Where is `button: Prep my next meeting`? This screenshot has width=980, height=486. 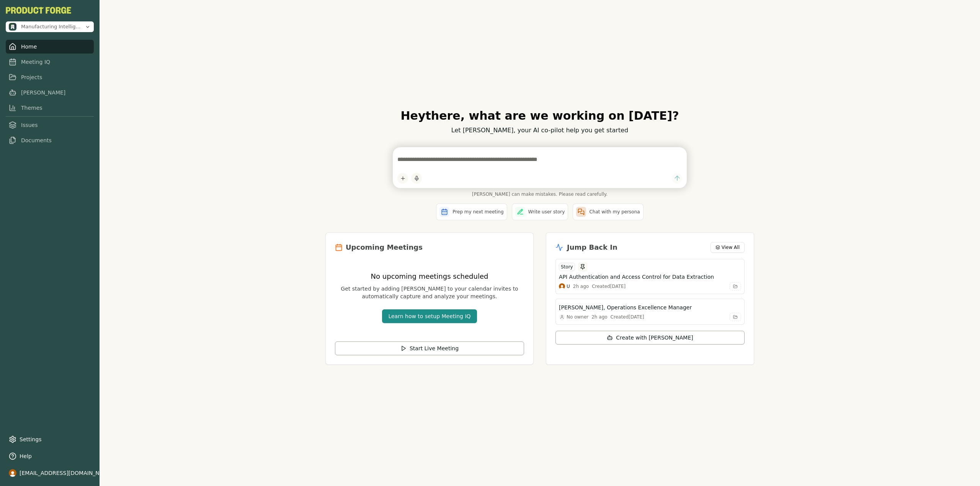 button: Prep my next meeting is located at coordinates (472, 212).